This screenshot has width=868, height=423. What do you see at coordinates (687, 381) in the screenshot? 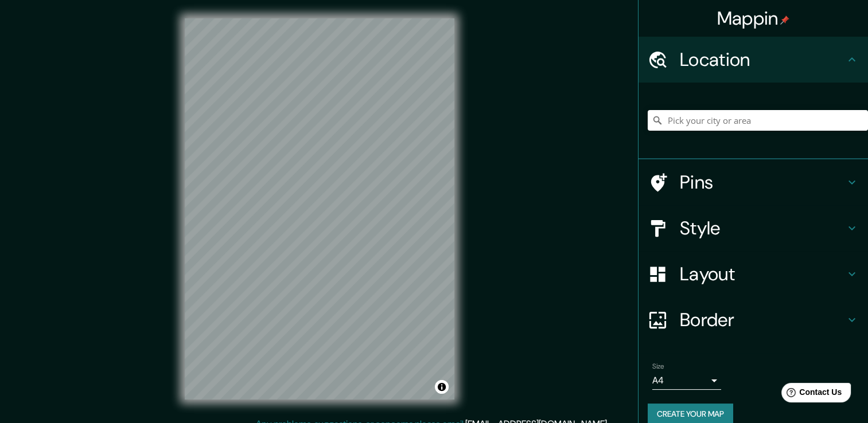
I see `div: A4` at bounding box center [687, 381].